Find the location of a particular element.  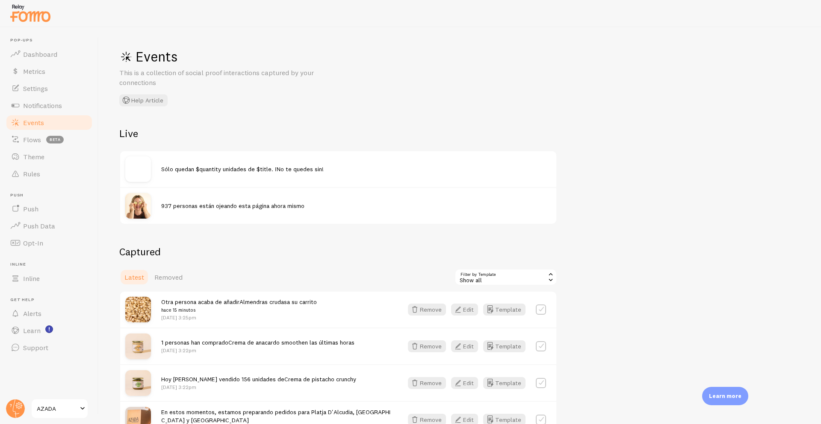

span: 1 personas han comprado en las últimas horas is located at coordinates (258, 343).